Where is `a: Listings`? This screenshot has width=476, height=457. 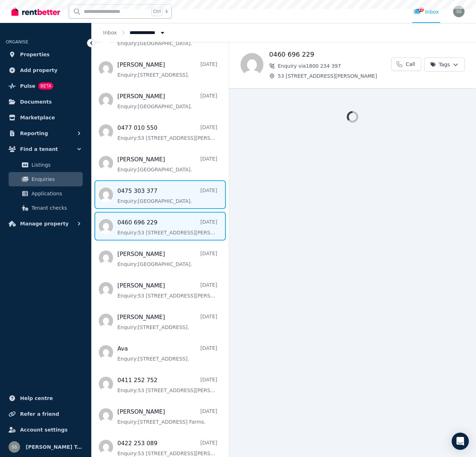 a: Listings is located at coordinates (46, 164).